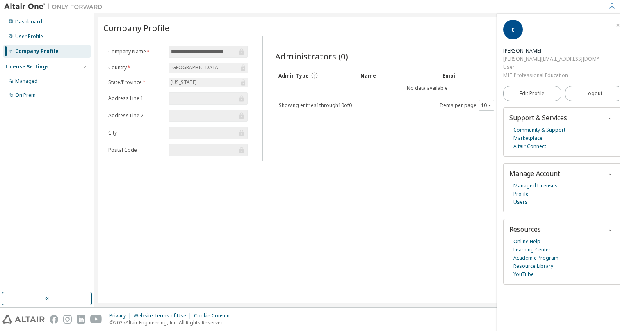 Image resolution: width=620 pixels, height=331 pixels. I want to click on div: Email, so click(509, 75).